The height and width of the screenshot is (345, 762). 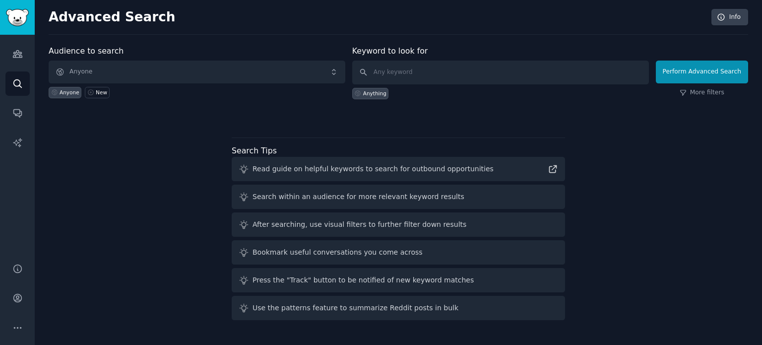 What do you see at coordinates (254, 150) in the screenshot?
I see `label: Search Tips` at bounding box center [254, 150].